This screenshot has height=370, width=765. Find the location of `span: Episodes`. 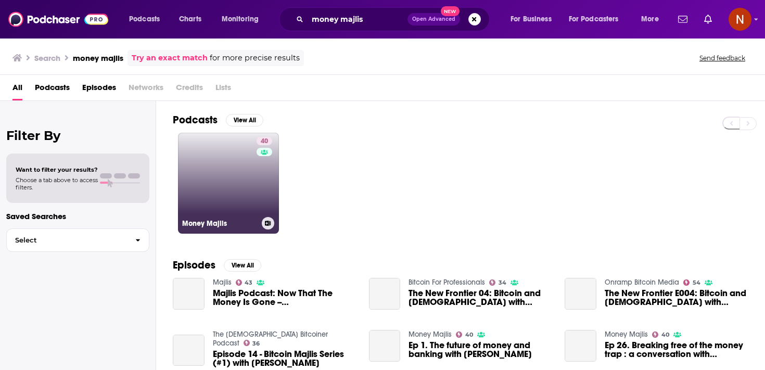

span: Episodes is located at coordinates (99, 89).